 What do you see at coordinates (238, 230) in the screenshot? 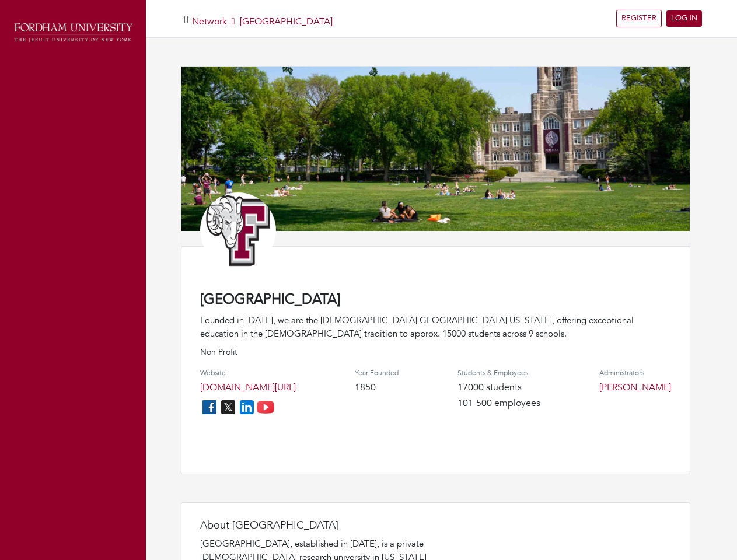
I see `img: Athletic_Logo_Primary_Letter_Mark_1.jpg` at bounding box center [238, 230].